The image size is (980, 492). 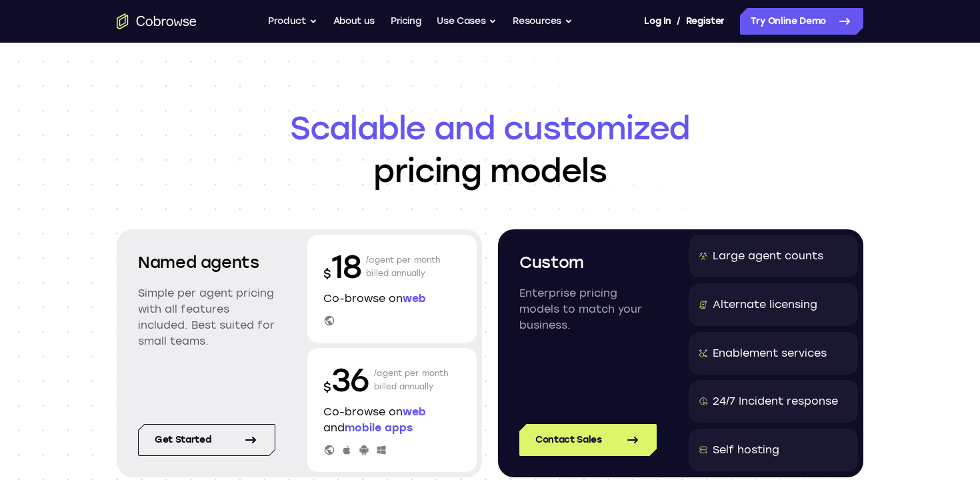 I want to click on a: Log In, so click(x=657, y=21).